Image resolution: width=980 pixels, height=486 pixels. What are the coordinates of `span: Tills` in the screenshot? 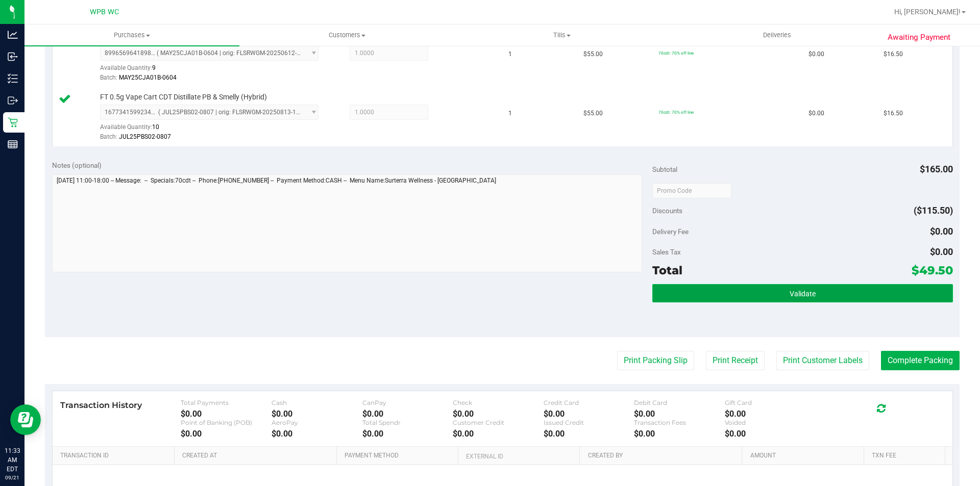 It's located at (561, 35).